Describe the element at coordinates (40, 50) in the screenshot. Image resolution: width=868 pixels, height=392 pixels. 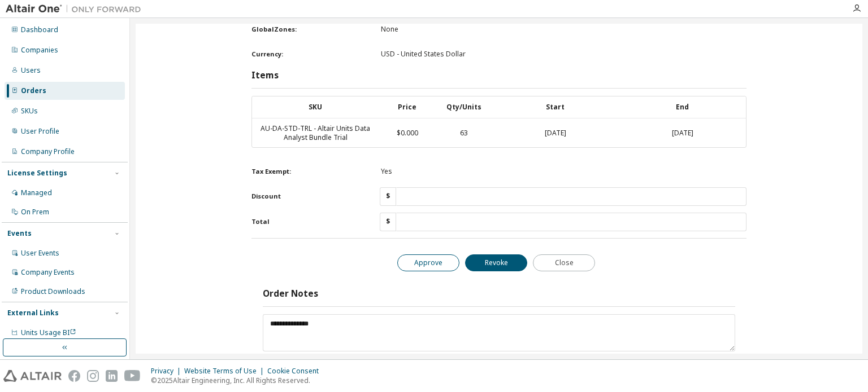
I see `div: Companies` at that location.